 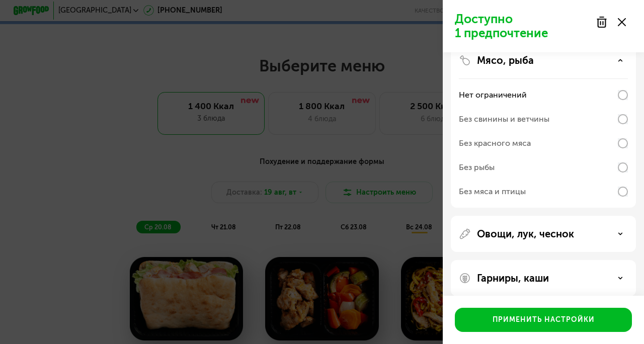 I want to click on div: Применить настройки, so click(x=544, y=320).